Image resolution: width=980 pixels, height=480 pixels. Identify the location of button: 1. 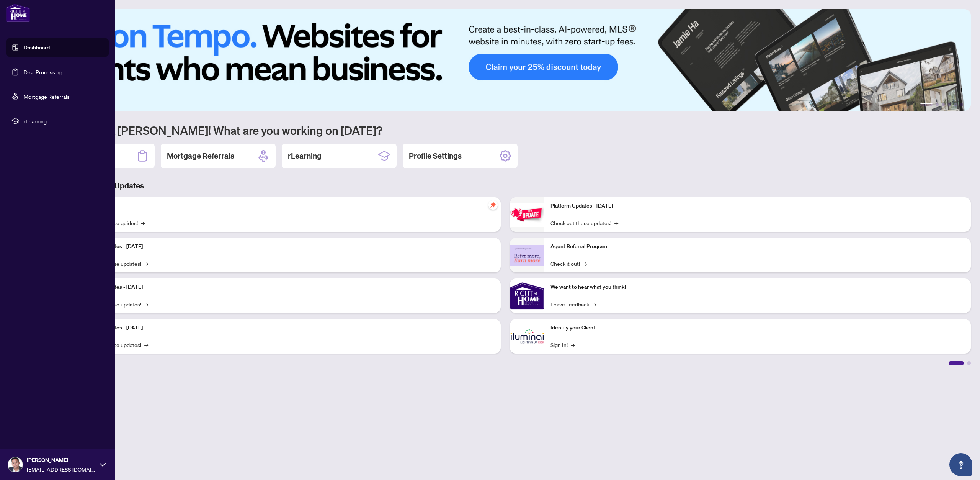
(926, 105).